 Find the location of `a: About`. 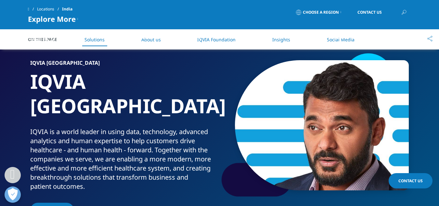

a: About is located at coordinates (290, 36).